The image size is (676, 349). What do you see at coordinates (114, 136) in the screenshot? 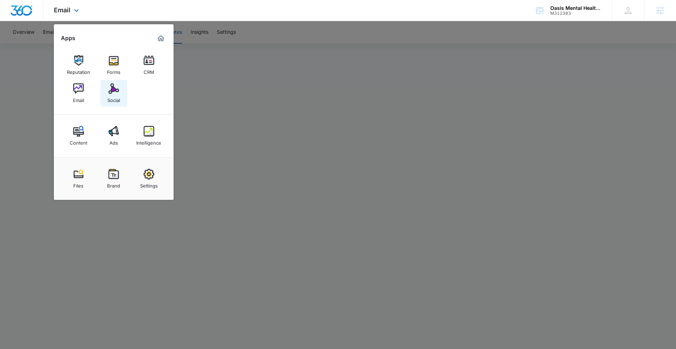
I see `a: Ads` at bounding box center [114, 136].